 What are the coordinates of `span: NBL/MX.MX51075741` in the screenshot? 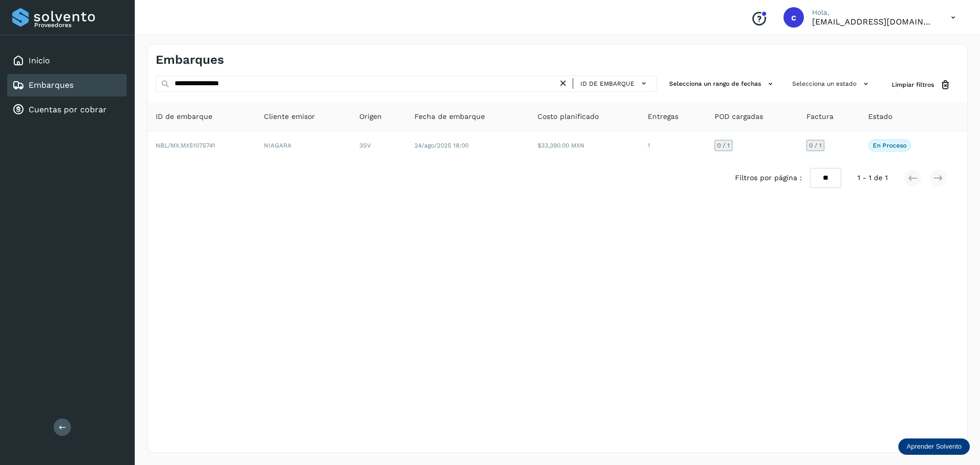 It's located at (186, 145).